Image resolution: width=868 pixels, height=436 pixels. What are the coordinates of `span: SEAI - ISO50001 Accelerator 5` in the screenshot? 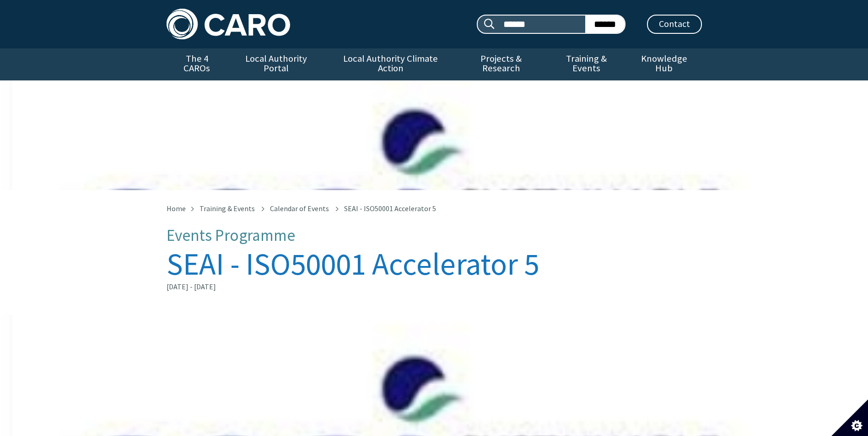 It's located at (389, 208).